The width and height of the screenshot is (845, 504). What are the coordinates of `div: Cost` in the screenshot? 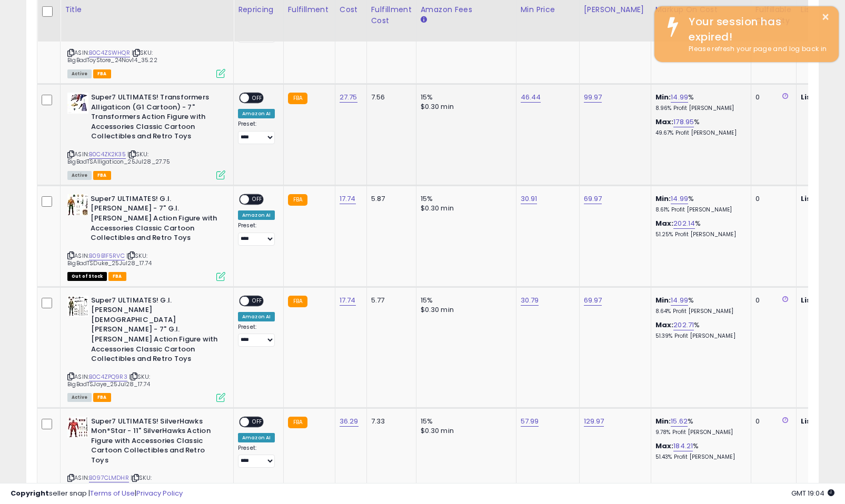 It's located at (350, 9).